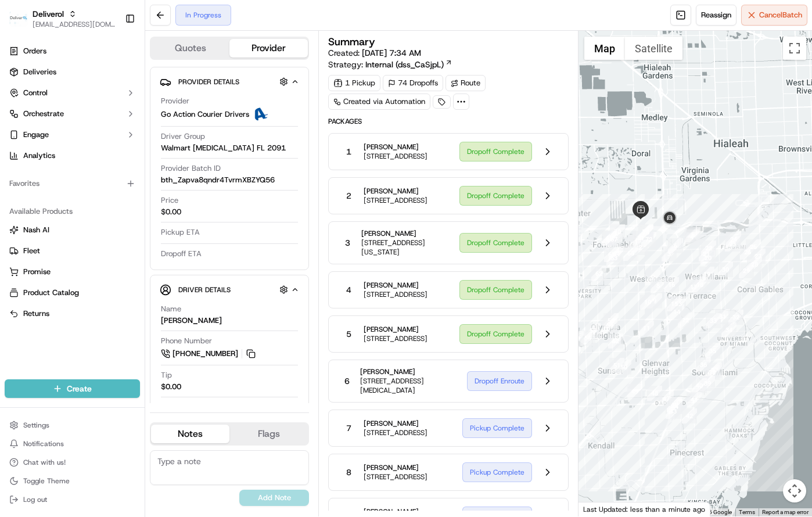  What do you see at coordinates (601, 509) in the screenshot?
I see `img: Google` at bounding box center [601, 509].